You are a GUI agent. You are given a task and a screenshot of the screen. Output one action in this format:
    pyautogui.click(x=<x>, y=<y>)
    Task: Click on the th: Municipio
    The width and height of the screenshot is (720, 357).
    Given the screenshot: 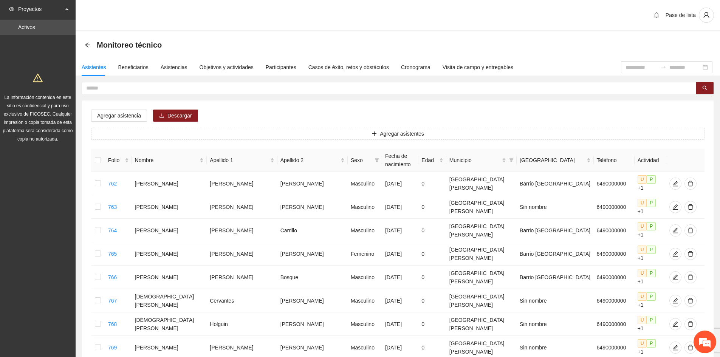 What is the action you would take?
    pyautogui.click(x=482, y=160)
    